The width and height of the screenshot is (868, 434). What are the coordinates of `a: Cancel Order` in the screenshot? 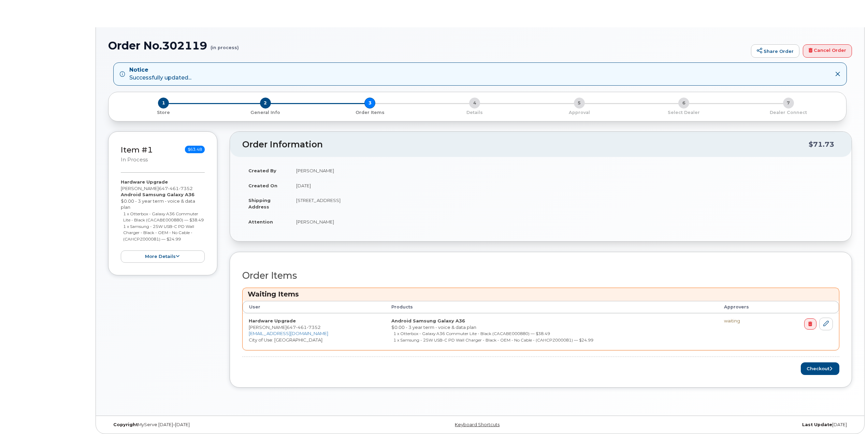 It's located at (827, 51).